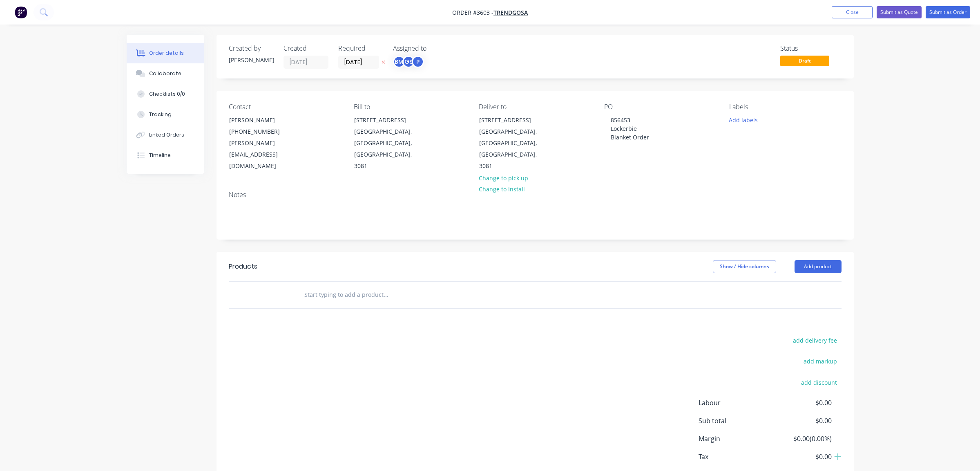 The width and height of the screenshot is (980, 471). What do you see at coordinates (948, 13) in the screenshot?
I see `button: Submit as Order` at bounding box center [948, 13].